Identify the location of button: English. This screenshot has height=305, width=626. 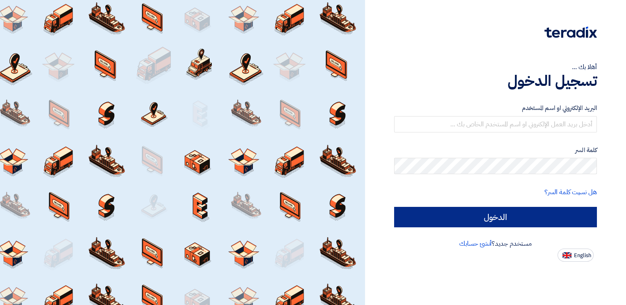
(575, 256).